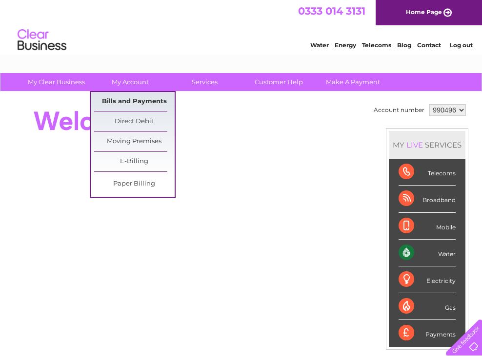  Describe the element at coordinates (427, 253) in the screenshot. I see `div: Water` at that location.